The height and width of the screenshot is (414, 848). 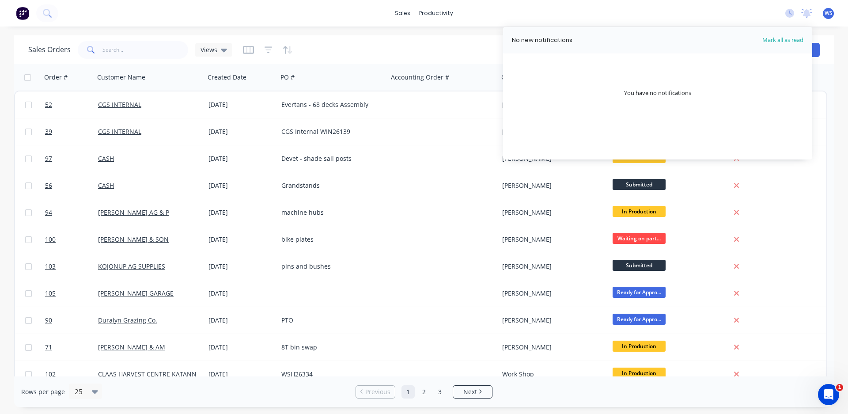 What do you see at coordinates (72, 293) in the screenshot?
I see `a: 105` at bounding box center [72, 293].